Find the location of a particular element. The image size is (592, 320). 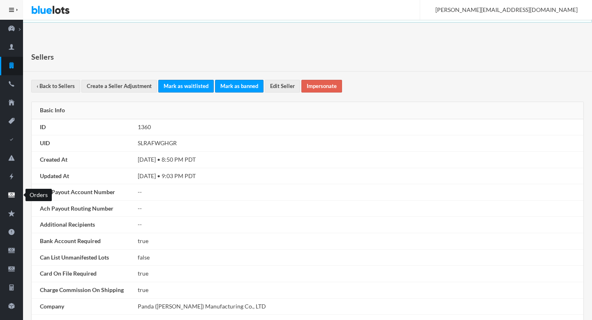

a: Edit Seller is located at coordinates (282, 86).